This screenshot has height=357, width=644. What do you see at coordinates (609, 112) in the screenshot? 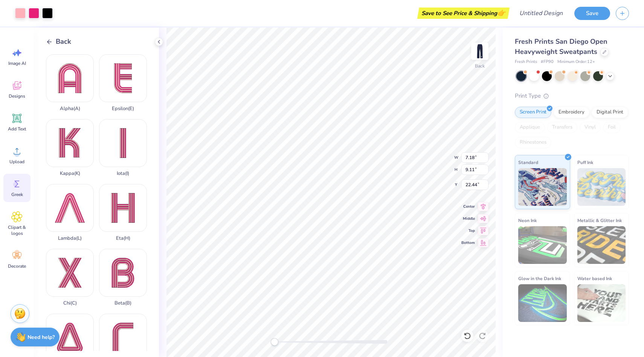
I see `div: Digital Print` at bounding box center [609, 112].